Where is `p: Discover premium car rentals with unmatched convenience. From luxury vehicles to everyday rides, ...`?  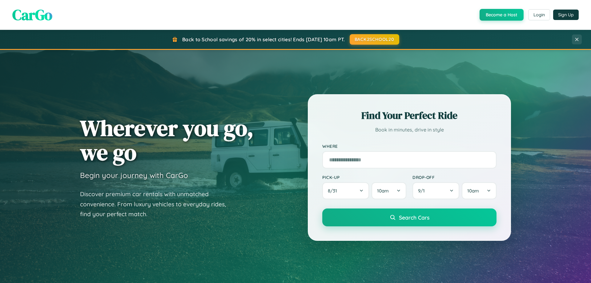 p: Discover premium car rentals with unmatched convenience. From luxury vehicles to everyday rides, ... is located at coordinates (157, 204).